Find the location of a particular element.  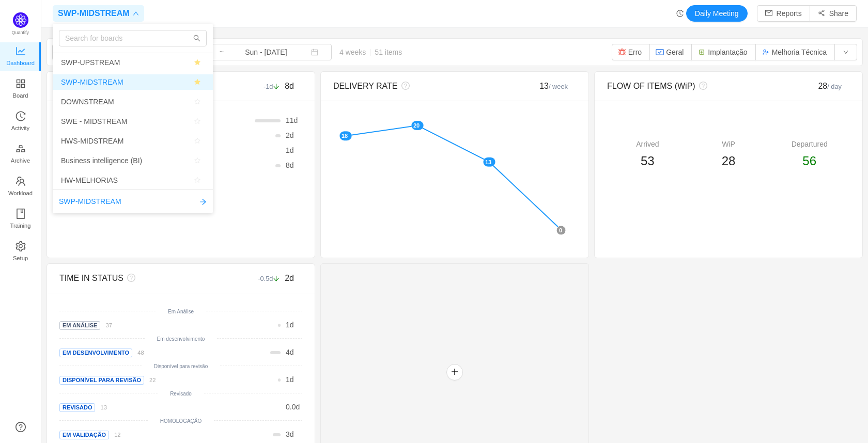

span: 28 is located at coordinates (728, 160).